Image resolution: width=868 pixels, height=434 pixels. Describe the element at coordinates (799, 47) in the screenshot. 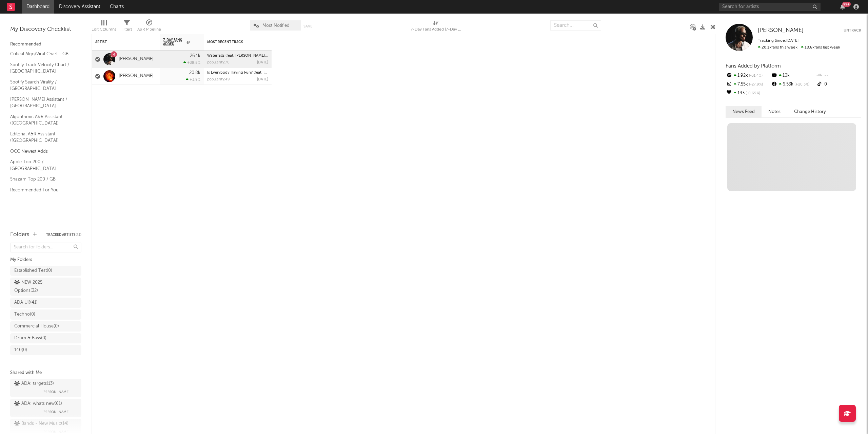

I see `span: 18.8k fans last week` at that location.